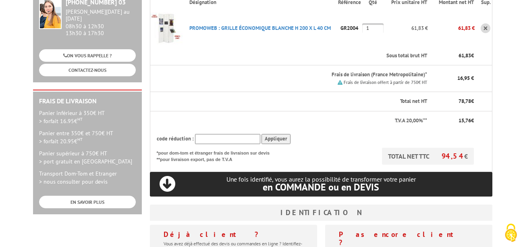 The width and height of the screenshot is (525, 247). What do you see at coordinates (409, 238) in the screenshot?
I see `h4: Pas encore client ?` at bounding box center [409, 238].